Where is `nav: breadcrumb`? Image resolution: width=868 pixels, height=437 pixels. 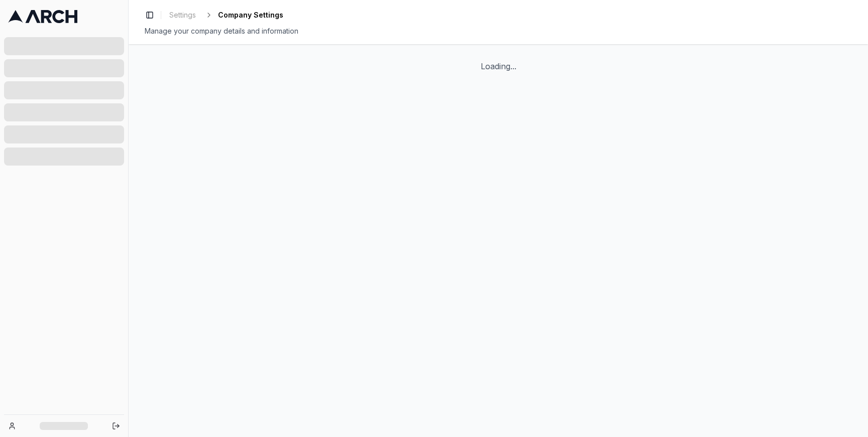
nav: breadcrumb is located at coordinates (224, 15).